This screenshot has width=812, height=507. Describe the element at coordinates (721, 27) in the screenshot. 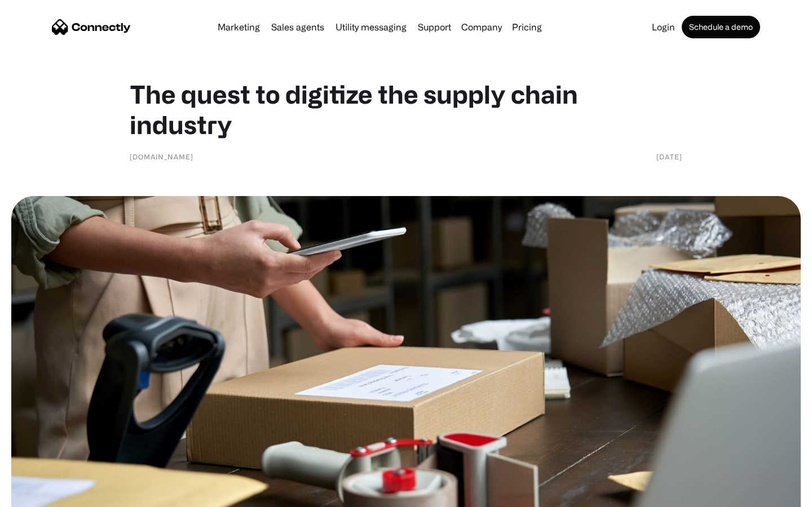

I see `a: Schedule a demo` at that location.